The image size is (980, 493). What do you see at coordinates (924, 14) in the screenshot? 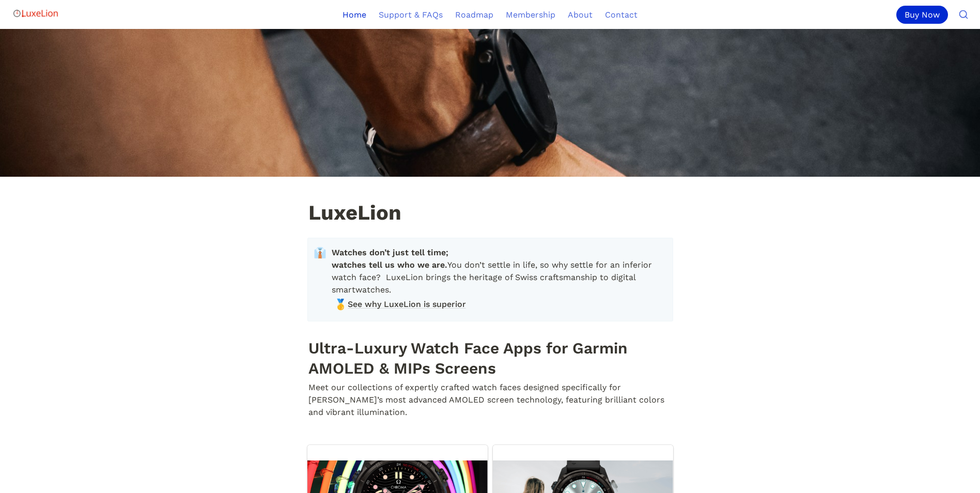
I see `a: Buy Now` at bounding box center [924, 14].